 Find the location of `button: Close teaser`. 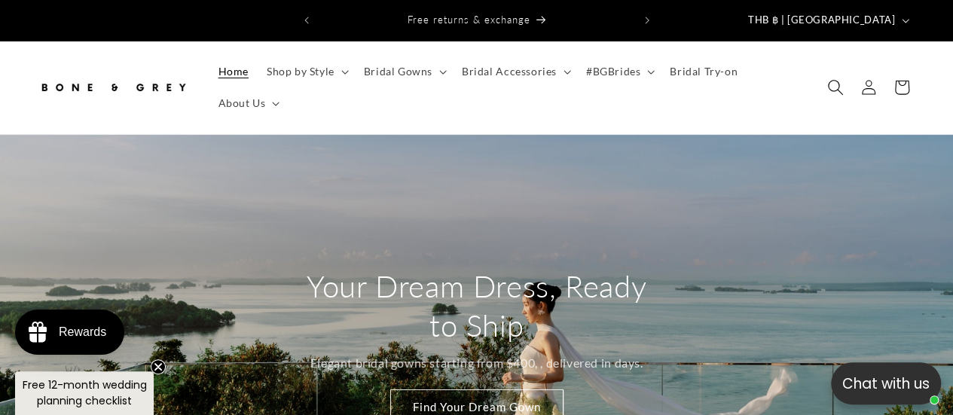

button: Close teaser is located at coordinates (158, 367).